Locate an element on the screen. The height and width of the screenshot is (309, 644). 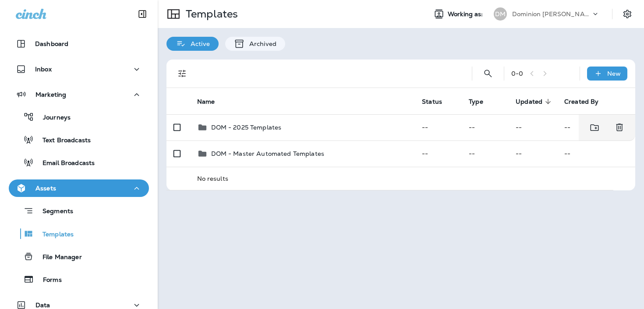
button: Inbox is located at coordinates (79, 69).